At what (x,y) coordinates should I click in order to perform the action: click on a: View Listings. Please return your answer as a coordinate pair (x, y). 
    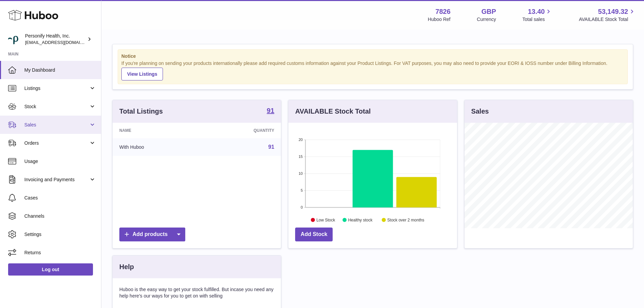
    Looking at the image, I should click on (142, 74).